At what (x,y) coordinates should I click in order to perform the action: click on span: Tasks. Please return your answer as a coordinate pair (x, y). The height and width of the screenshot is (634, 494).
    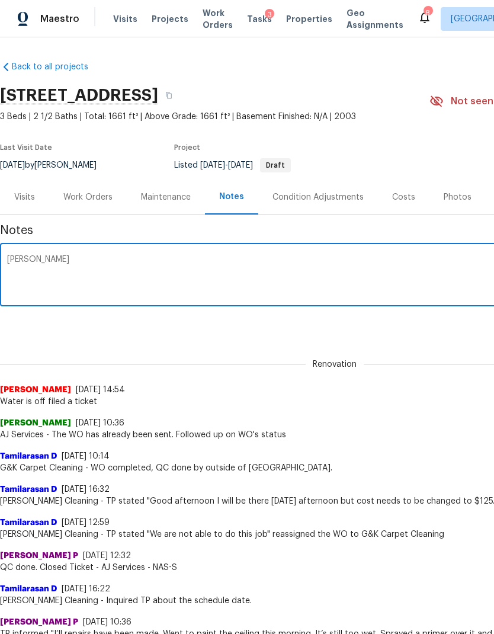
    Looking at the image, I should click on (260, 19).